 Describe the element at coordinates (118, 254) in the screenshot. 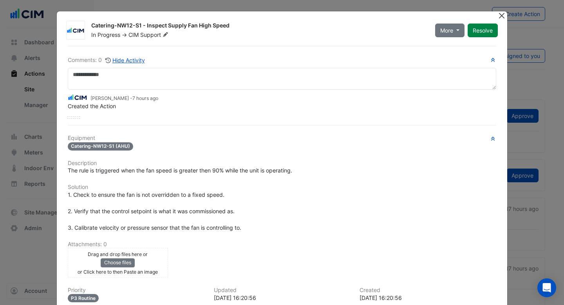

I see `small: Drag and drop files here or` at that location.